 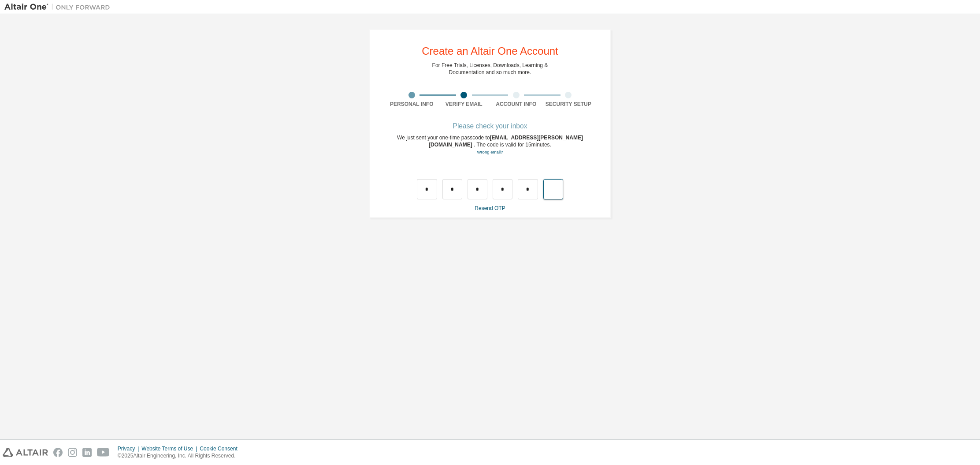 What do you see at coordinates (464, 104) in the screenshot?
I see `div: Verify Email` at bounding box center [464, 104].